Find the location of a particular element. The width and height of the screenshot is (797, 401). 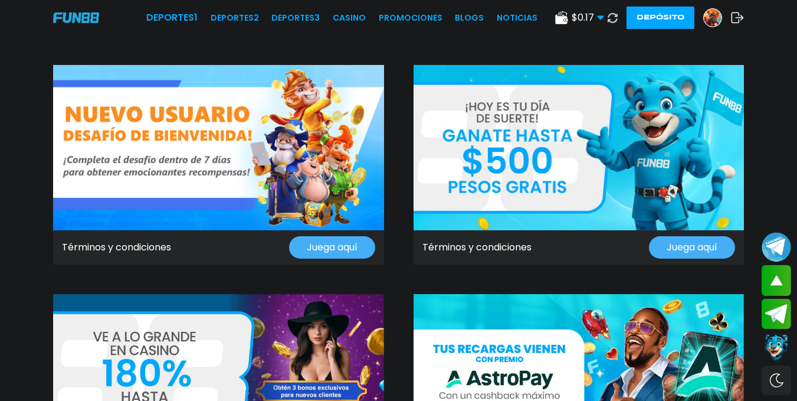

a: Avatar is located at coordinates (717, 18).